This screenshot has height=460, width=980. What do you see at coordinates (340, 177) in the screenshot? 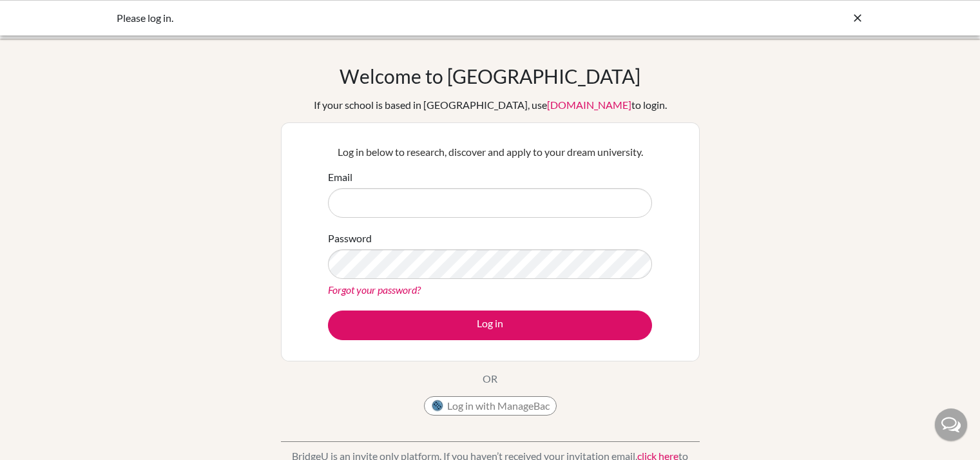
I see `label: Email` at bounding box center [340, 177].